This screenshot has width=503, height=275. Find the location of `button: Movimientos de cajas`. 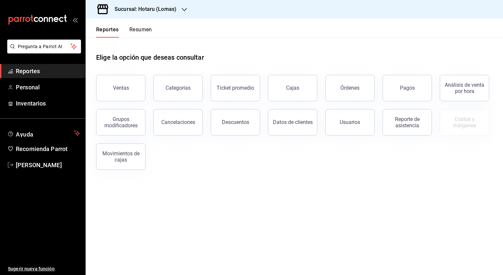

button: Movimientos de cajas is located at coordinates (121, 156).